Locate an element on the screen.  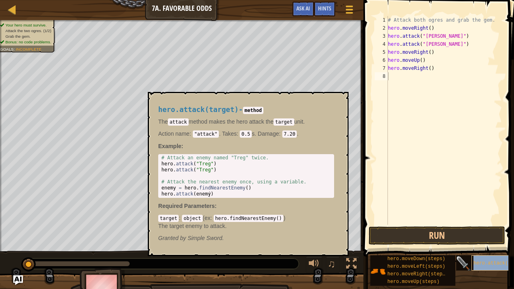
span: ex is located at coordinates (207, 218).